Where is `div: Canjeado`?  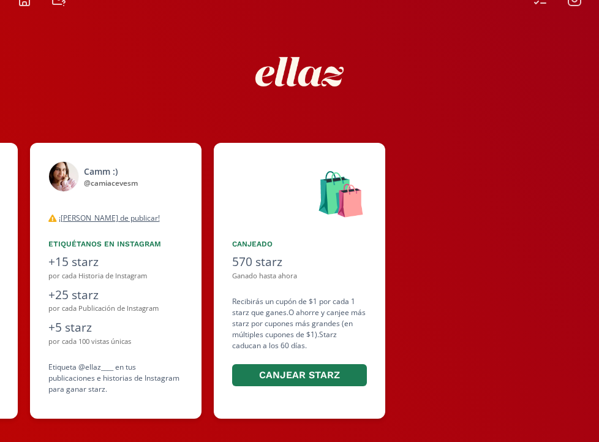 div: Canjeado is located at coordinates (300, 244).